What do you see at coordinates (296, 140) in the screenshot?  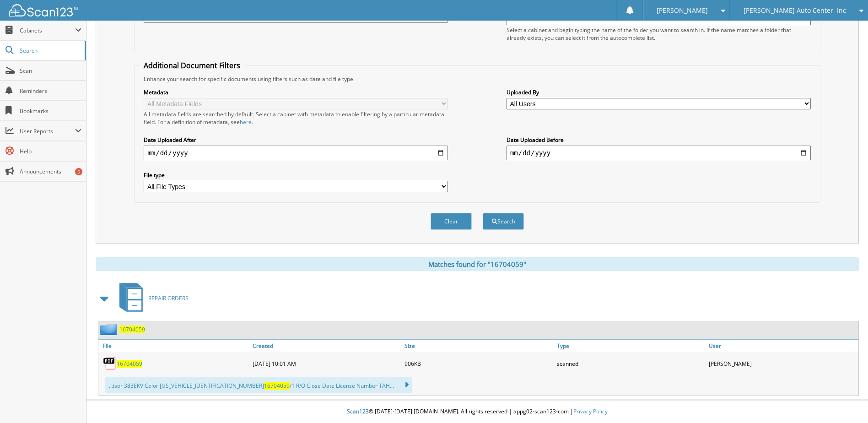 I see `label: Date Uploaded After` at bounding box center [296, 140].